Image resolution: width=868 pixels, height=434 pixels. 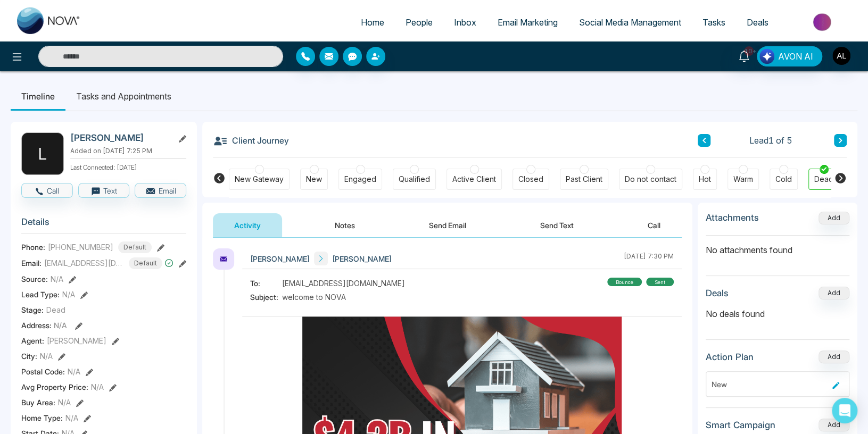 I want to click on a: Email Marketing, so click(x=528, y=23).